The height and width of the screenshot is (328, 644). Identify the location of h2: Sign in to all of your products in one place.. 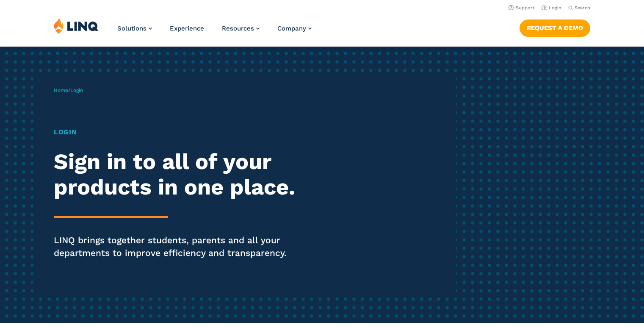
(178, 174).